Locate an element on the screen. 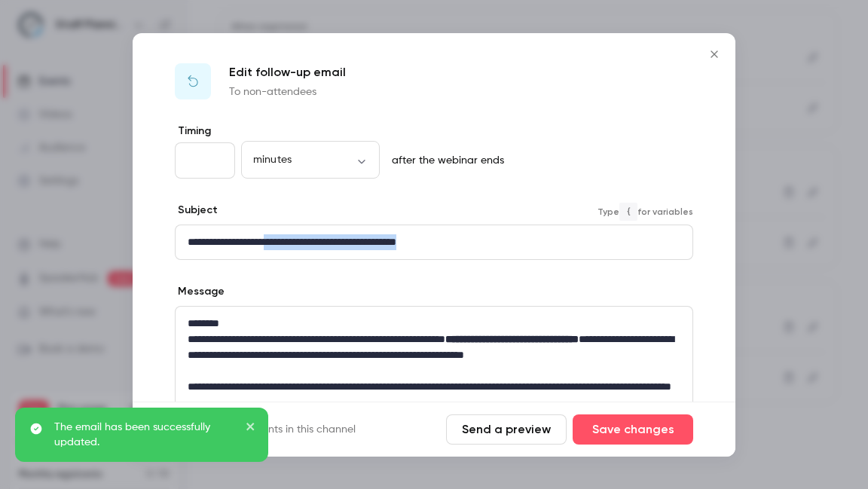  button: Send a preview is located at coordinates (506, 430).